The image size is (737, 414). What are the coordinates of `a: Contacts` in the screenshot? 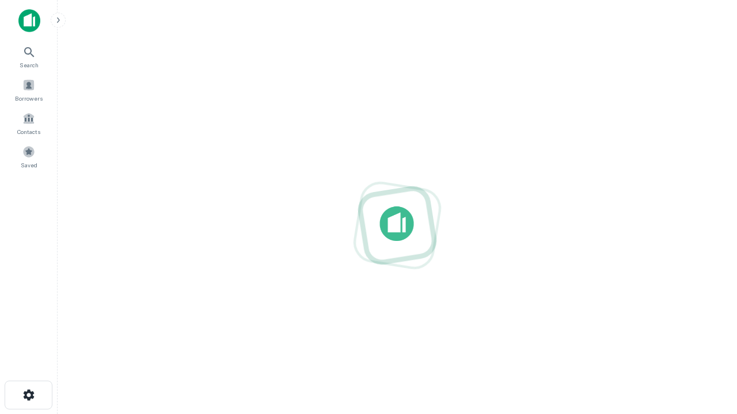 It's located at (29, 123).